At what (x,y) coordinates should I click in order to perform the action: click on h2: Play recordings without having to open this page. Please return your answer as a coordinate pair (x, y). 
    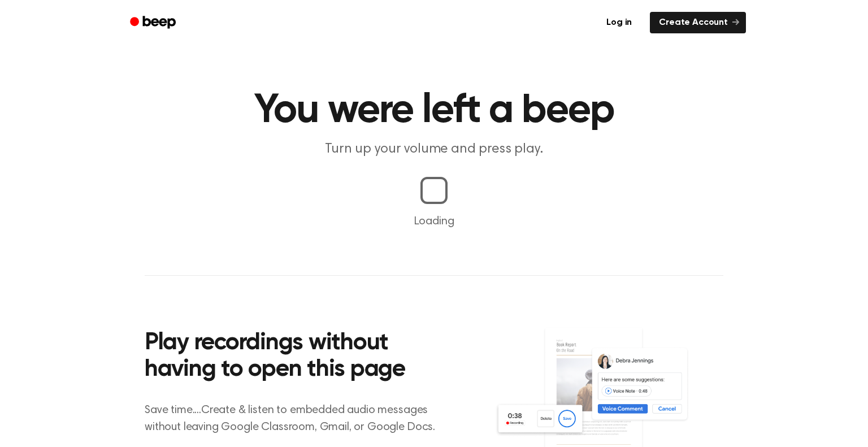
    Looking at the image, I should click on (297, 356).